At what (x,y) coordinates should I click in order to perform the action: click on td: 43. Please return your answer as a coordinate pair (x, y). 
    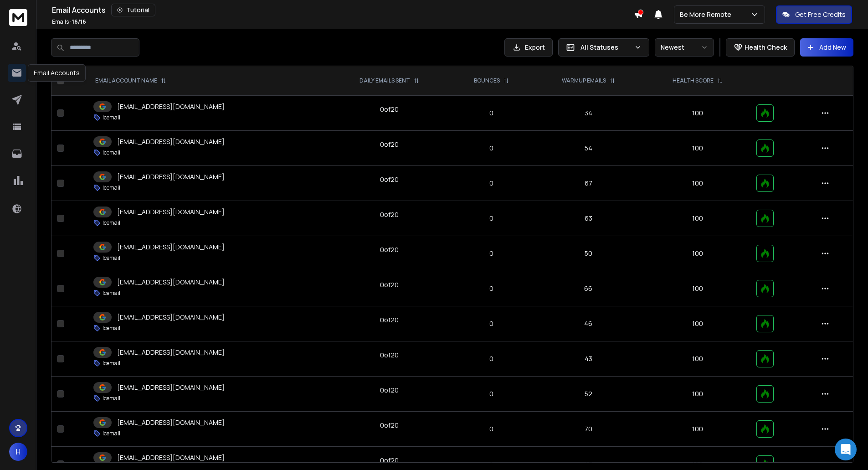
    Looking at the image, I should click on (588, 359).